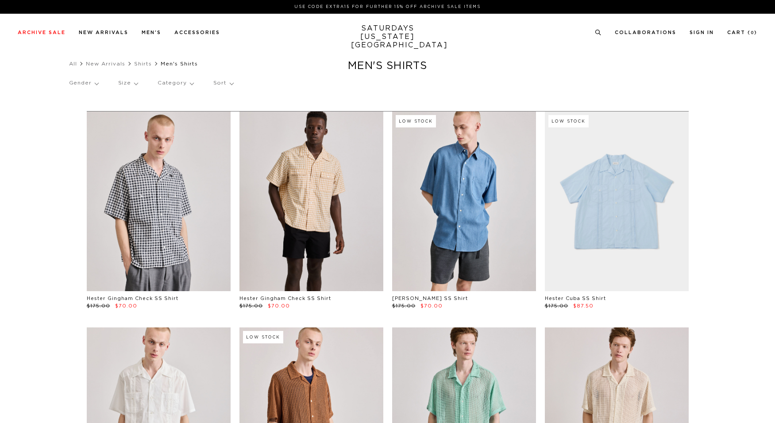 The height and width of the screenshot is (423, 775). I want to click on a: Shirts, so click(143, 64).